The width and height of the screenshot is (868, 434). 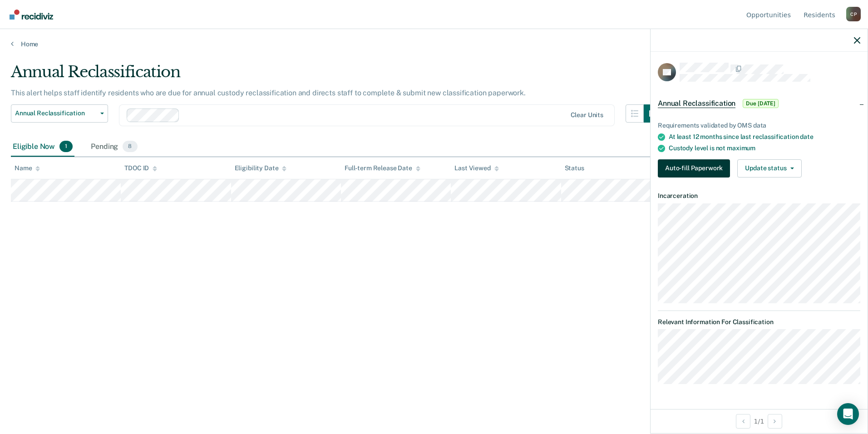 I want to click on span: 1, so click(x=66, y=147).